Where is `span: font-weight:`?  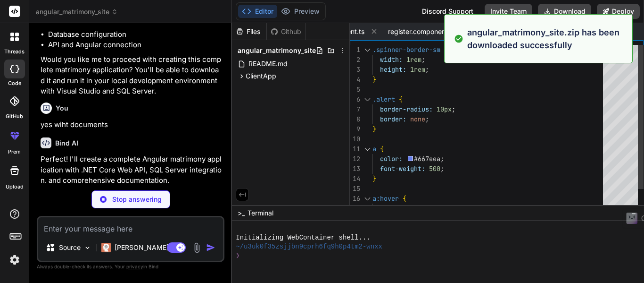
span: font-weight: is located at coordinates (403, 168).